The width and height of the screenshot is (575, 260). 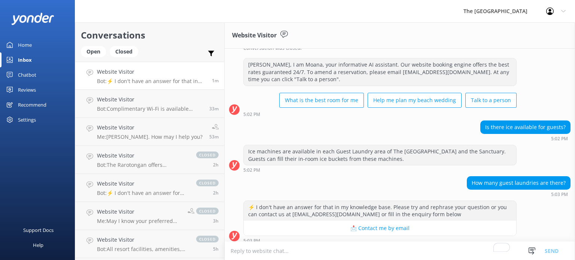 What do you see at coordinates (33, 19) in the screenshot?
I see `img: yonder-white-logo.png` at bounding box center [33, 19].